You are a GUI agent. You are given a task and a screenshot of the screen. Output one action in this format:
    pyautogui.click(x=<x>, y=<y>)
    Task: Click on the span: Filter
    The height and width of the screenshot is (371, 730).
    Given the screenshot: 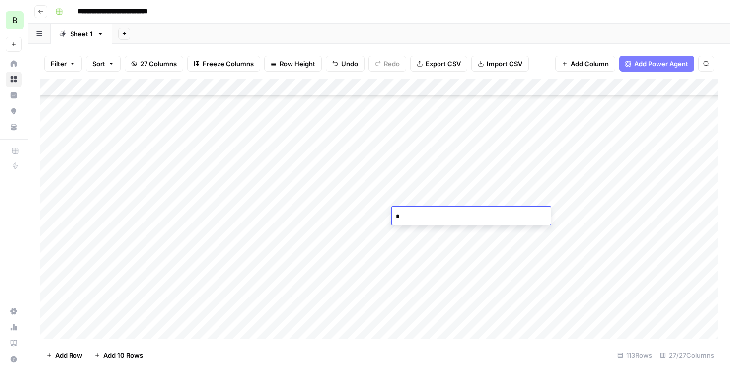 What is the action you would take?
    pyautogui.click(x=59, y=64)
    